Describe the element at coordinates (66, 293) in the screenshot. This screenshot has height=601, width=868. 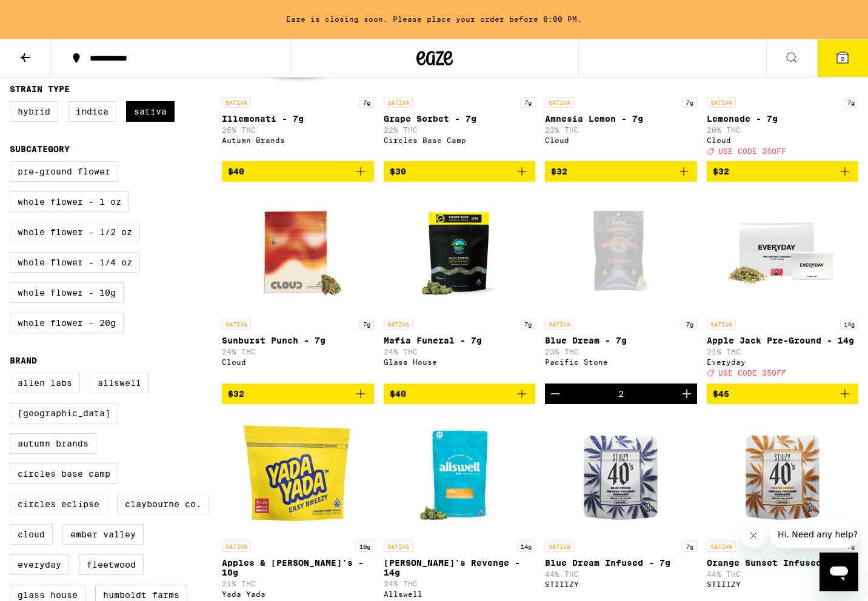
I see `label: Whole Flower - 10g` at that location.